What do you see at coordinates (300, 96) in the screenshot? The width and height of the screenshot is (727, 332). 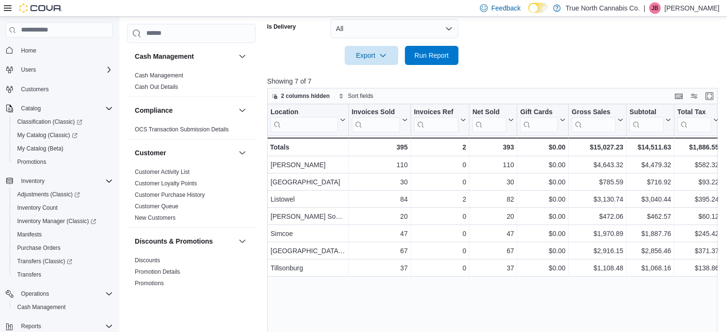 I see `button: 2 columns hidden` at bounding box center [300, 96].